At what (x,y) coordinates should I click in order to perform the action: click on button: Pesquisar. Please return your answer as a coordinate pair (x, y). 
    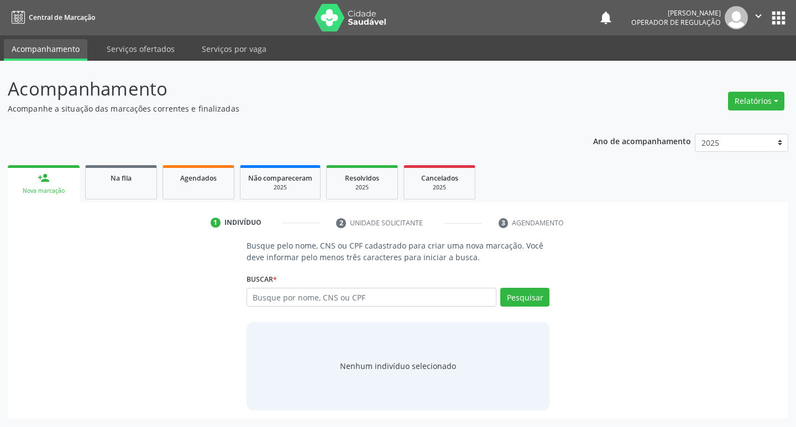
    Looking at the image, I should click on (525, 297).